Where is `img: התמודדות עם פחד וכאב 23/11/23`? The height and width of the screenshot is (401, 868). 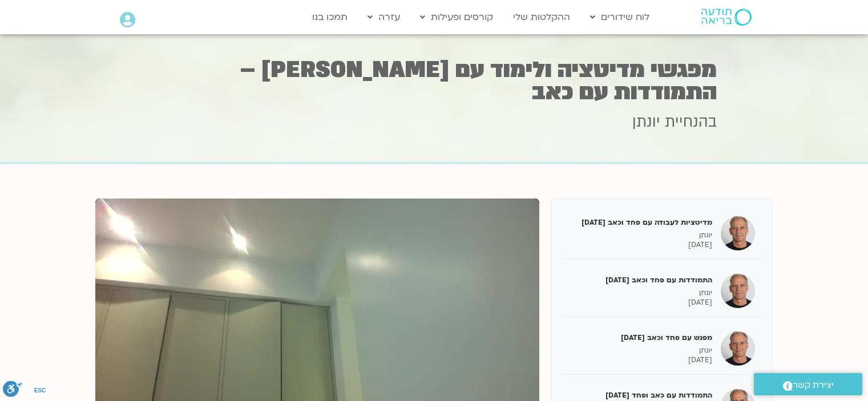
img: התמודדות עם פחד וכאב 23/11/23 is located at coordinates (738, 291).